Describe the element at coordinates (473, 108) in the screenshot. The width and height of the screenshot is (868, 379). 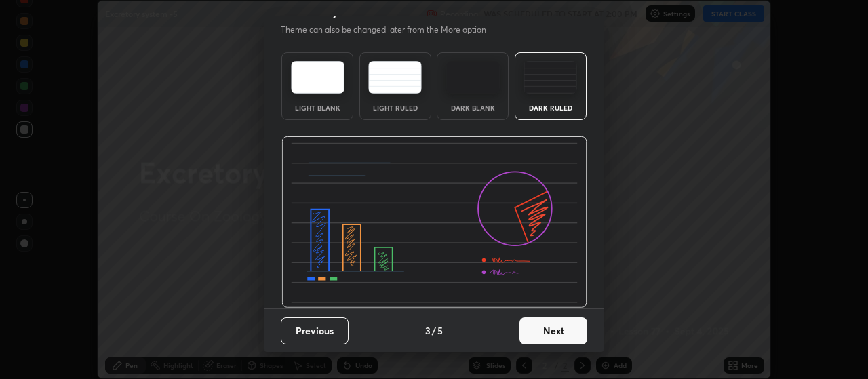
I see `div: Dark Blank` at that location.